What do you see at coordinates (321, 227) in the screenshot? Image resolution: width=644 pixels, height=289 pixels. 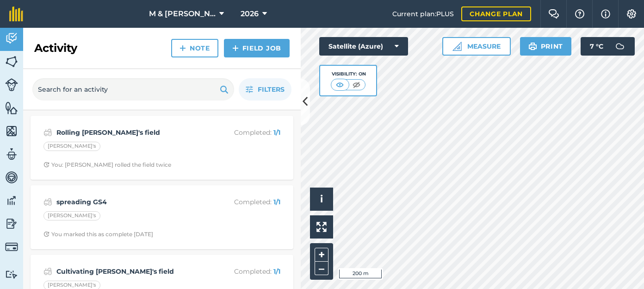 I see `img: Four arrows, one pointing top left, one top right, one bottom right and the last bottom left` at bounding box center [321, 227].